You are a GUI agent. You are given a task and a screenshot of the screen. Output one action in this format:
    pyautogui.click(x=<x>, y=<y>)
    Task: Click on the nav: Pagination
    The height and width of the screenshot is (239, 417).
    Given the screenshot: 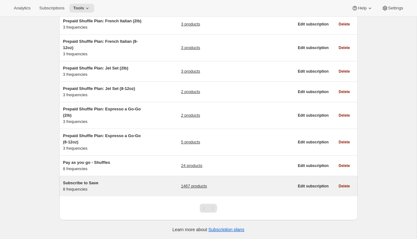 What is the action you would take?
    pyautogui.click(x=208, y=208)
    